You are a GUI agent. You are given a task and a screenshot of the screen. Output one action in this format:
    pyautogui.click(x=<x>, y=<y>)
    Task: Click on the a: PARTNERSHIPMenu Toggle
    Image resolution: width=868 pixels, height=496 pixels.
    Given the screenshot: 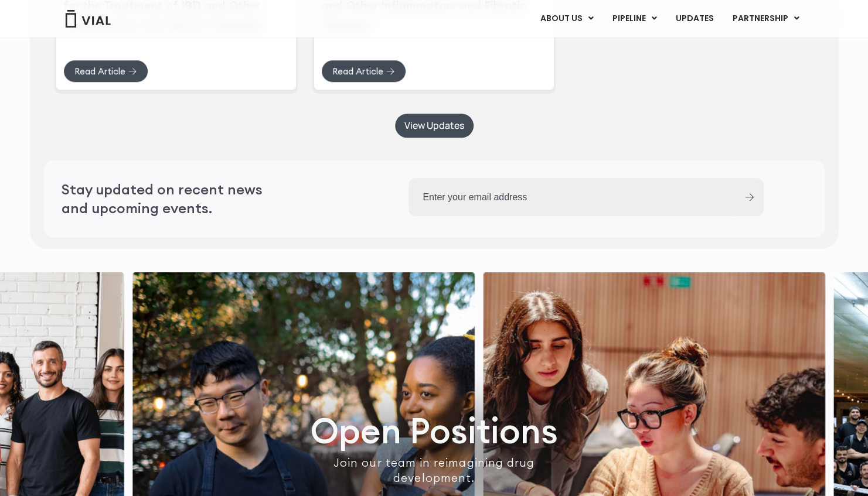 What is the action you would take?
    pyautogui.click(x=765, y=19)
    